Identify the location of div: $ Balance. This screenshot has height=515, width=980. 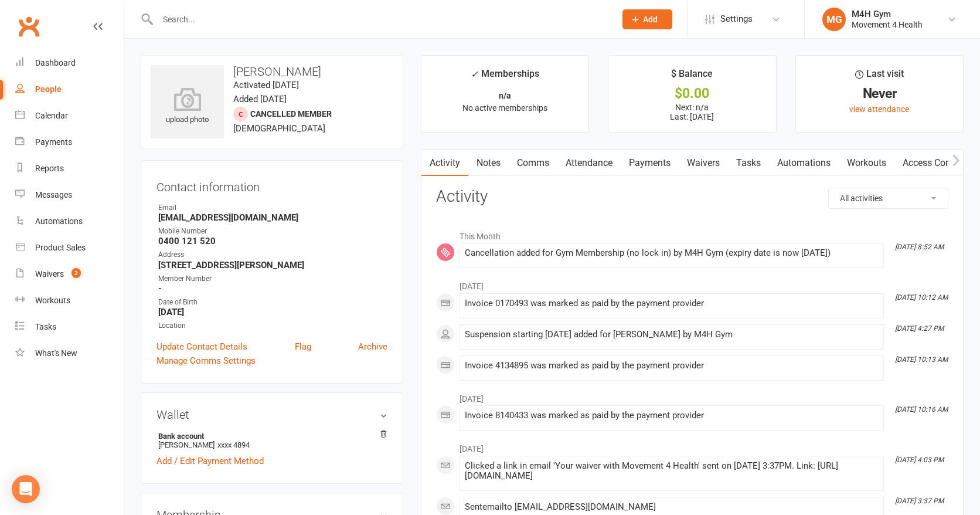
(692, 76).